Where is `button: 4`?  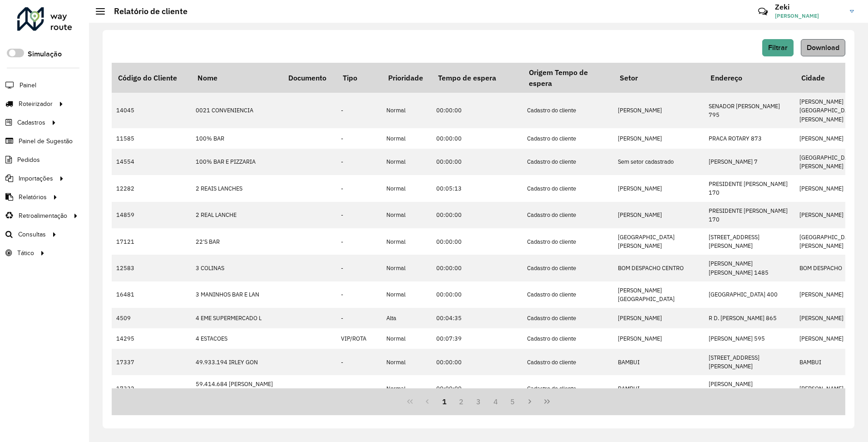
button: 4 is located at coordinates (496, 401).